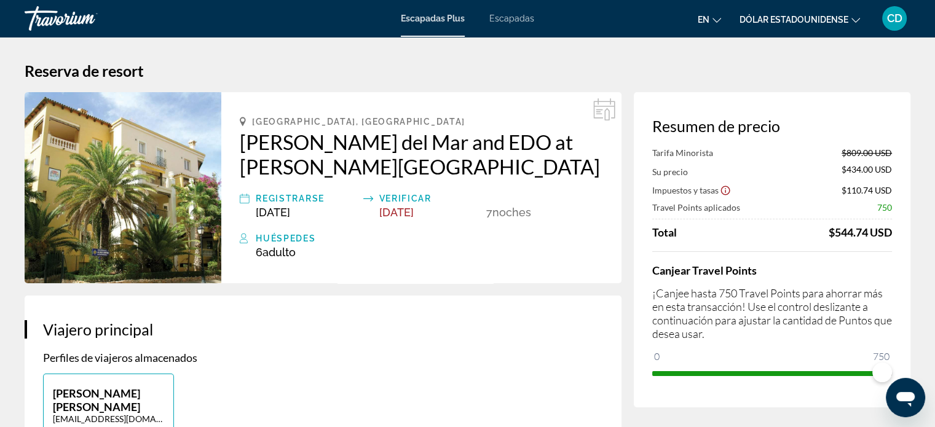  Describe the element at coordinates (656, 356) in the screenshot. I see `span: 0` at that location.